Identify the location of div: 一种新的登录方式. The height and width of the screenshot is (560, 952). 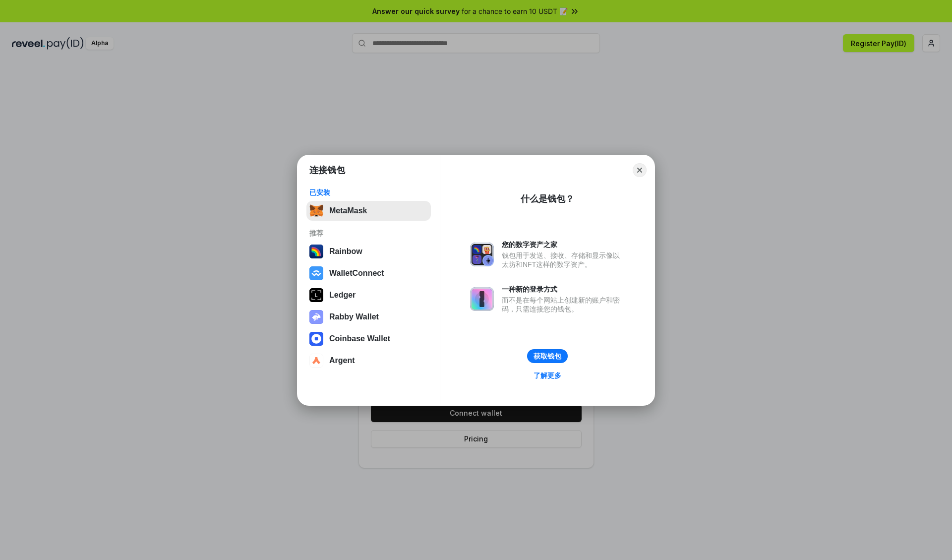
(564, 289).